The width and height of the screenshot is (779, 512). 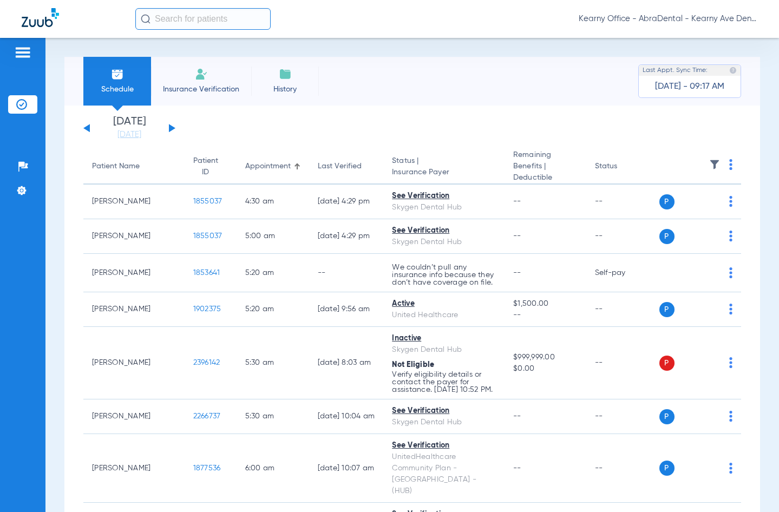 What do you see at coordinates (444, 172) in the screenshot?
I see `span: Insurance Payer` at bounding box center [444, 172].